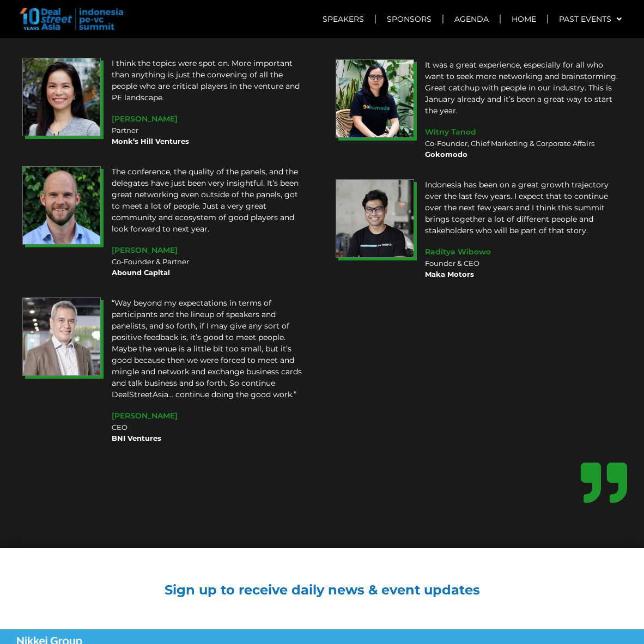  What do you see at coordinates (375, 99) in the screenshot?
I see `img: witny tanod` at bounding box center [375, 99].